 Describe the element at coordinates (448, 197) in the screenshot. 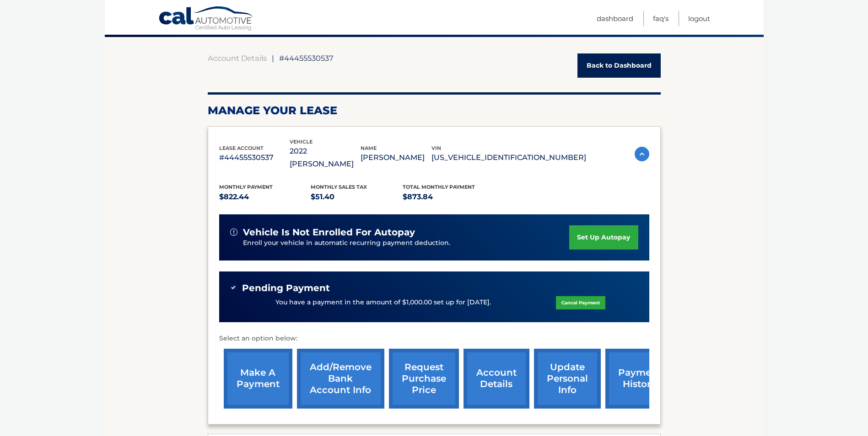

I see `p: $873.84` at that location.